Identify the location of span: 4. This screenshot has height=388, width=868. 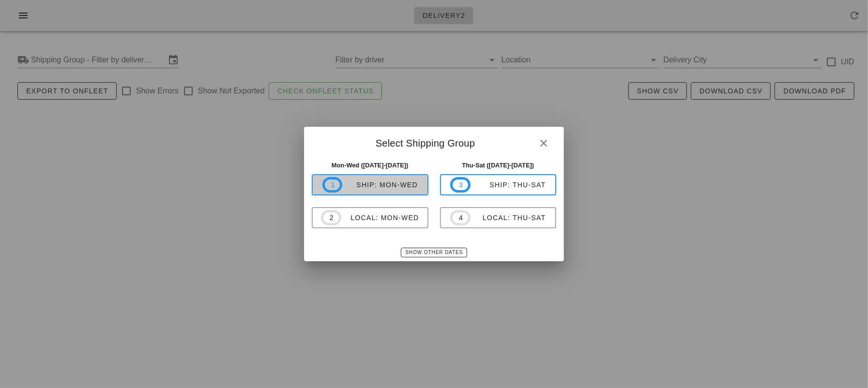
(460, 218).